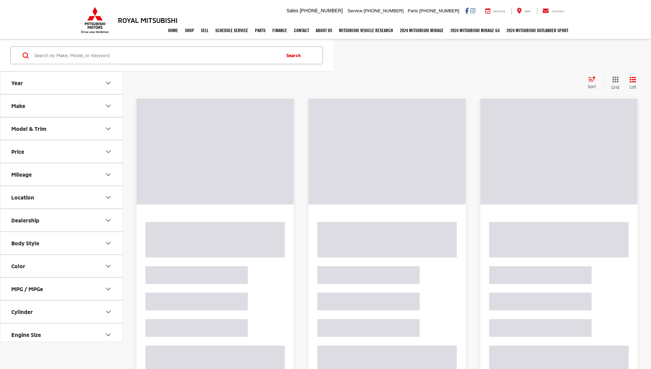  Describe the element at coordinates (558, 11) in the screenshot. I see `span: Contact` at that location.